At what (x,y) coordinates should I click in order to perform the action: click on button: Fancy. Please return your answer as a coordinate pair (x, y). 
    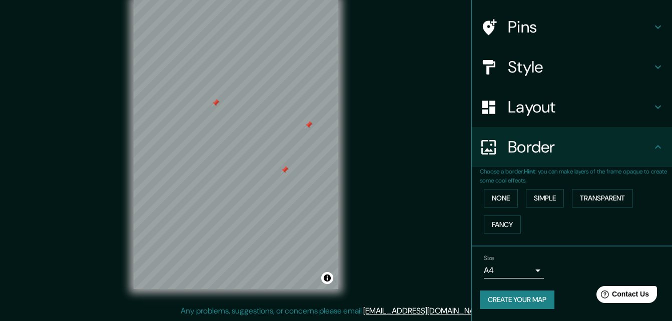
    Looking at the image, I should click on (503, 225).